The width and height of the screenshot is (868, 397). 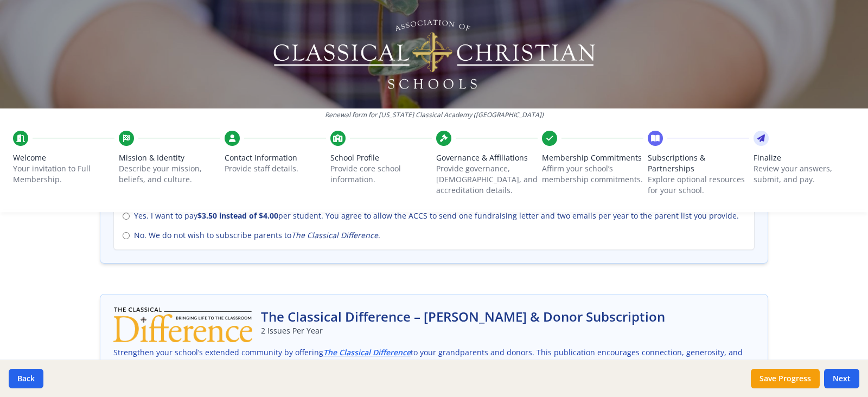 I want to click on p: Provide staff details., so click(x=275, y=168).